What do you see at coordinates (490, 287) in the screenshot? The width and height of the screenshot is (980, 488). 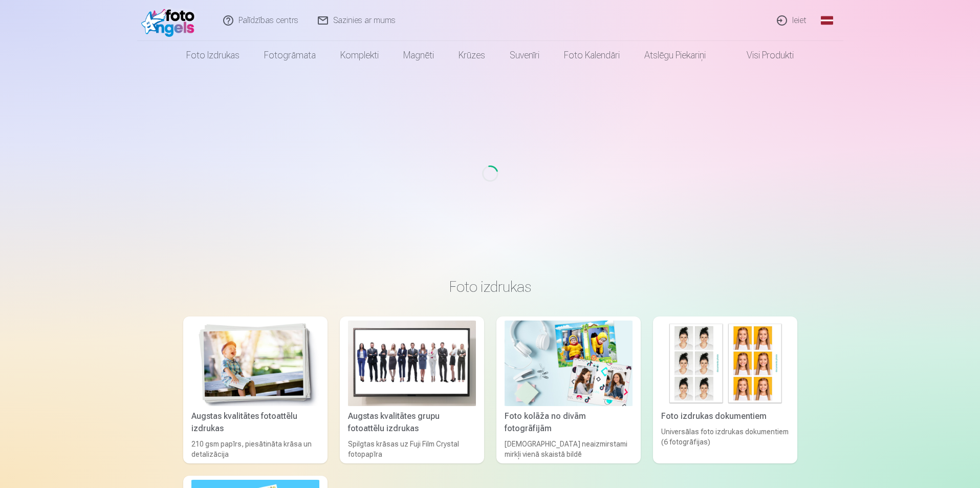 I see `h3: Foto izdrukas` at bounding box center [490, 287].